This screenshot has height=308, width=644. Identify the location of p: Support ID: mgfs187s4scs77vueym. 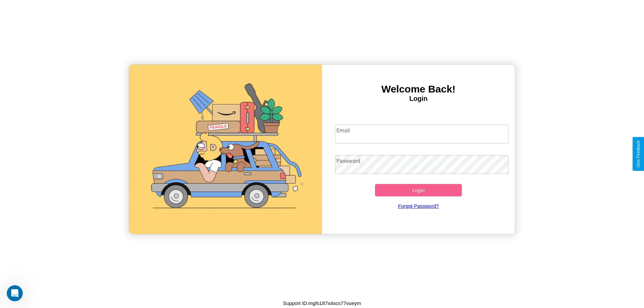
(322, 303).